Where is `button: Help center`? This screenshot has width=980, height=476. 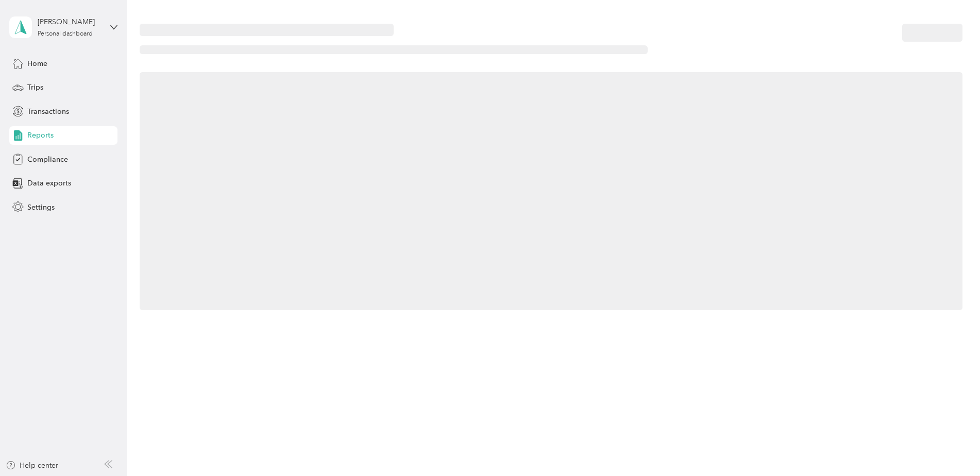
button: Help center is located at coordinates (32, 465).